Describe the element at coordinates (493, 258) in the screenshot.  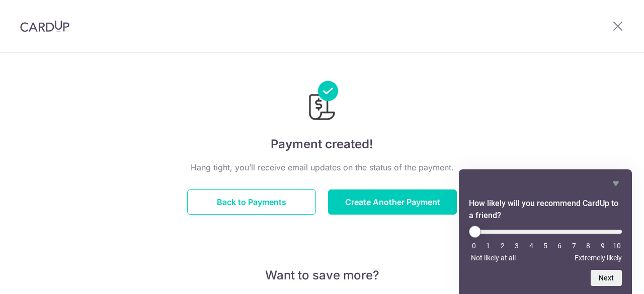
I see `span: Not likely at all` at that location.